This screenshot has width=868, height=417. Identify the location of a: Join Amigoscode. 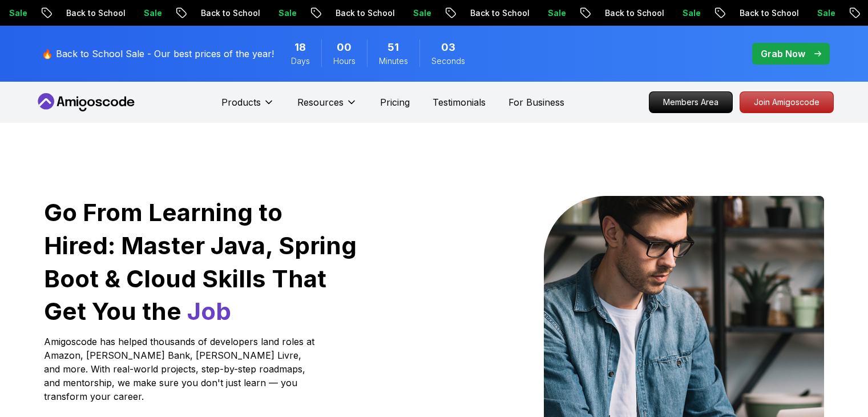
(787, 103).